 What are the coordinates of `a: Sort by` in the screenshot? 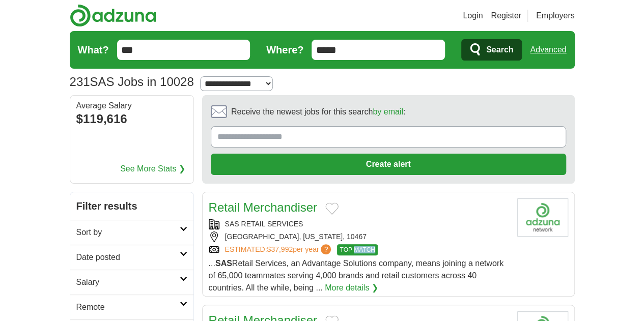 It's located at (132, 232).